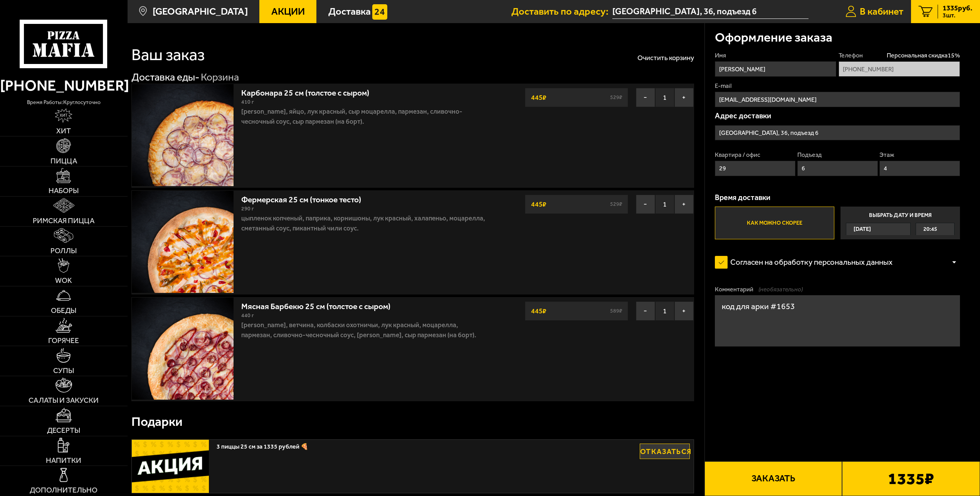 The width and height of the screenshot is (980, 496). I want to click on button: Очистить корзину, so click(665, 57).